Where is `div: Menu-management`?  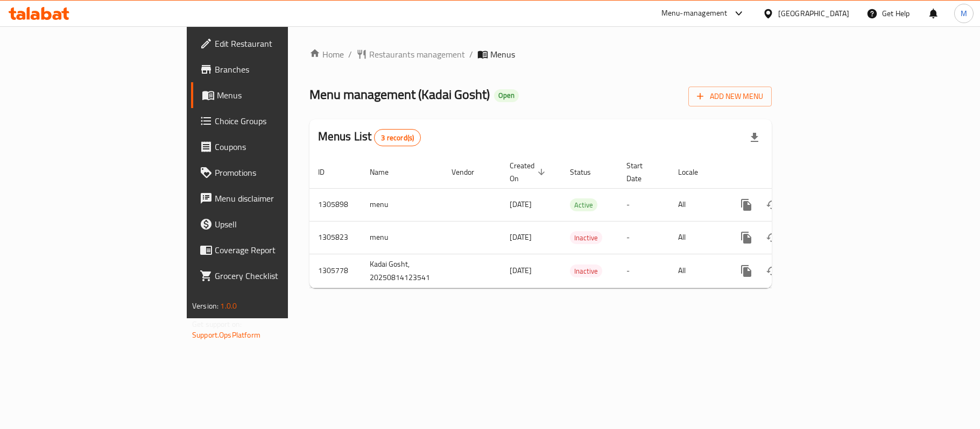 div: Menu-management is located at coordinates (694, 13).